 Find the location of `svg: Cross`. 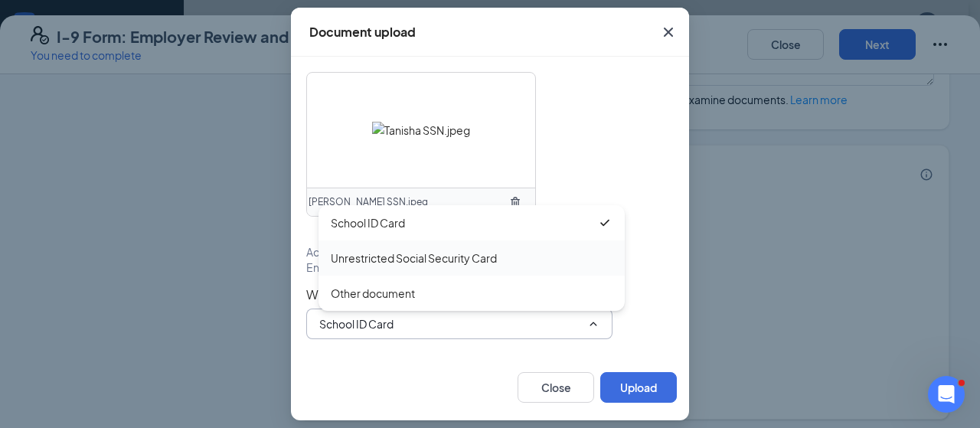

svg: Cross is located at coordinates (668, 32).